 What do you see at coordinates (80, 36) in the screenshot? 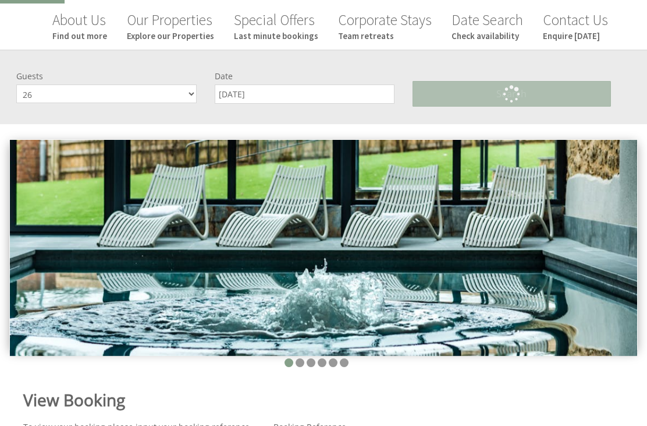
I see `small: Find out more` at bounding box center [80, 36].